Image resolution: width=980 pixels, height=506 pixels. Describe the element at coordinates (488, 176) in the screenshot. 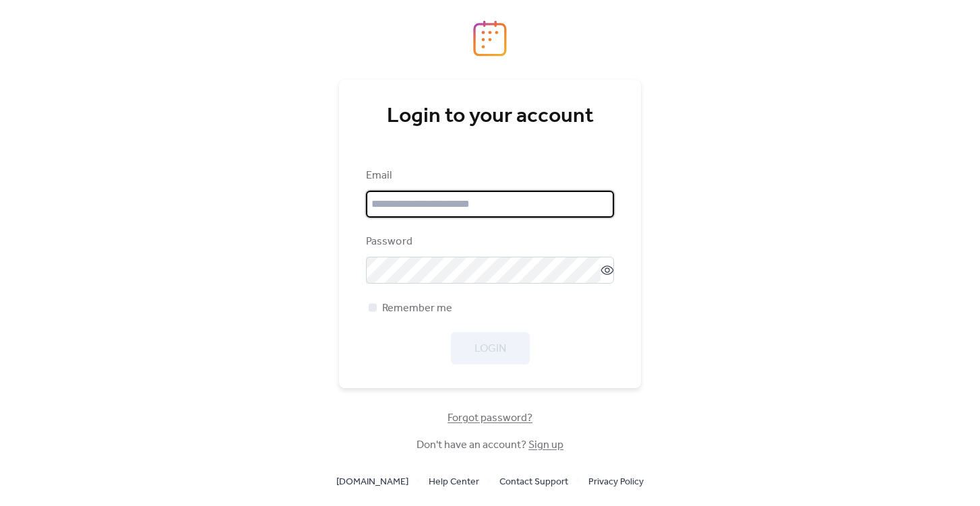

I see `div: Email` at that location.